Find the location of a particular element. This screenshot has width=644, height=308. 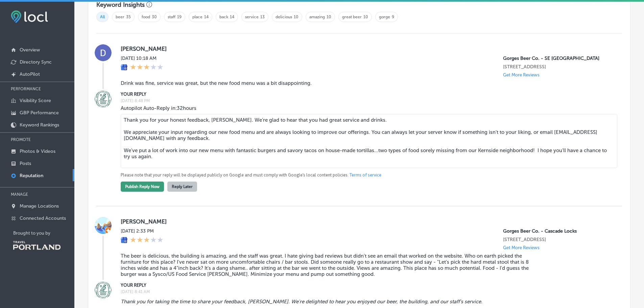

p: Photos & Videos is located at coordinates (38, 151).